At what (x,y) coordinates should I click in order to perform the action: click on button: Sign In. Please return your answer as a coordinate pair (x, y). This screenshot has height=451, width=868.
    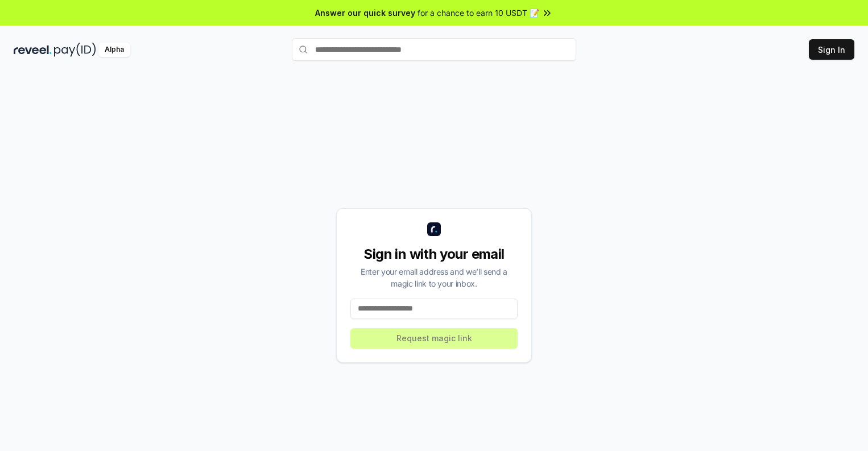
    Looking at the image, I should click on (832, 49).